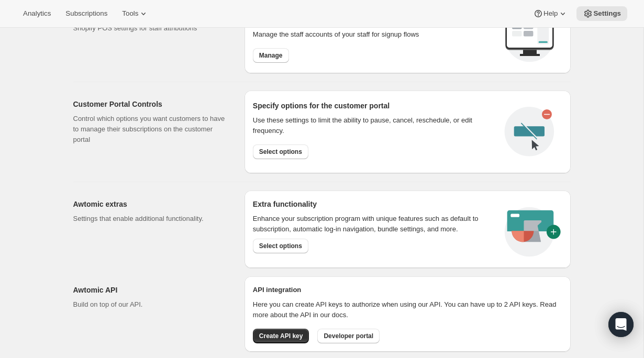 This screenshot has width=644, height=358. What do you see at coordinates (375, 126) in the screenshot?
I see `div: Use these settings to limit the ability to pause, cancel, reschedule, or edit frequency.` at bounding box center [375, 126].